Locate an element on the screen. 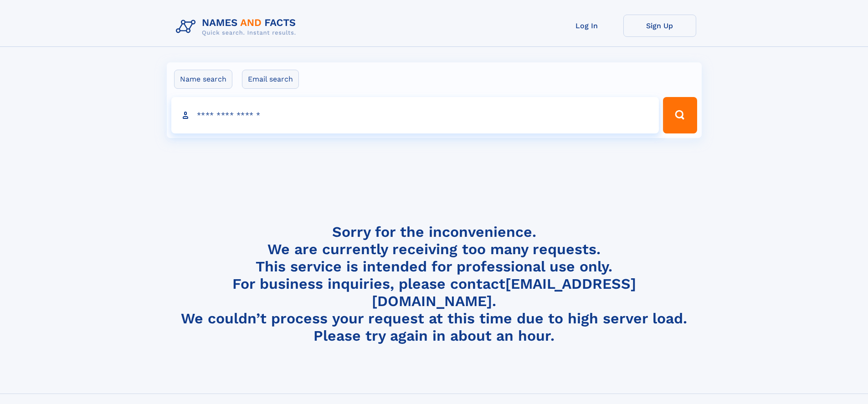 The width and height of the screenshot is (868, 404). a: Log In is located at coordinates (587, 26).